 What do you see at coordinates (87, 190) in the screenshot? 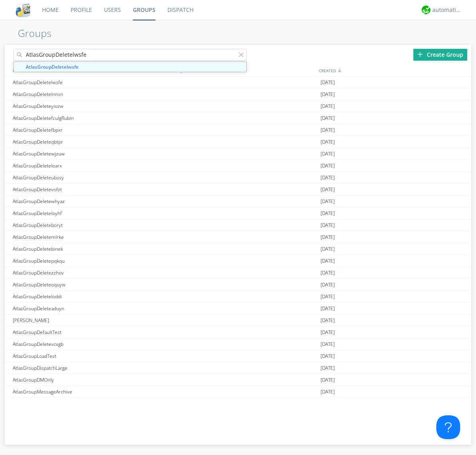
I see `div: AtlasGroupDeletevofzt` at bounding box center [87, 190].